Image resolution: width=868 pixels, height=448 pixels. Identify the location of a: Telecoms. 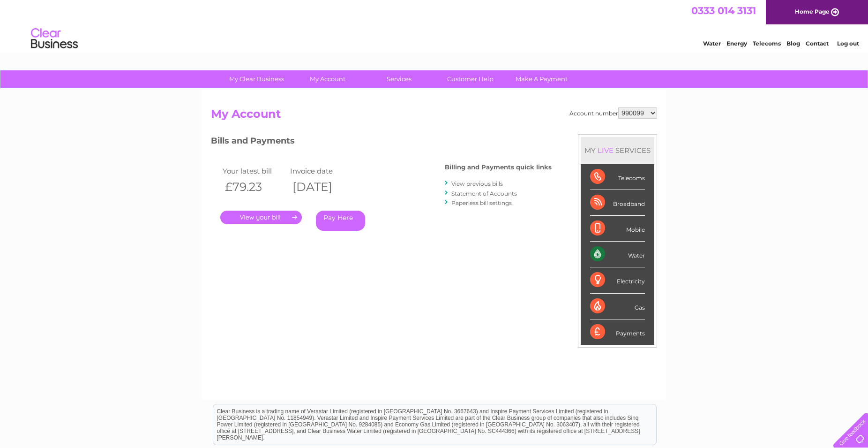
(767, 43).